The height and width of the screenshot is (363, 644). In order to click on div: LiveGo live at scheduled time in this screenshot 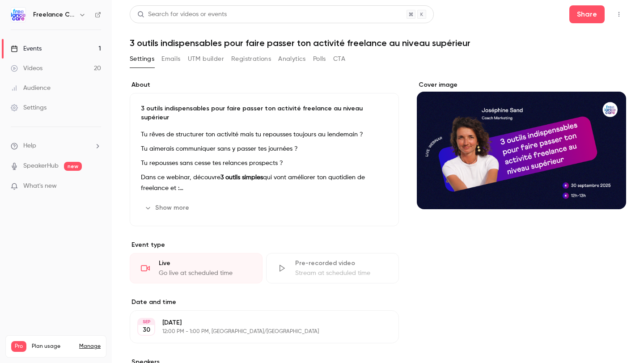, I will do `click(196, 268)`.